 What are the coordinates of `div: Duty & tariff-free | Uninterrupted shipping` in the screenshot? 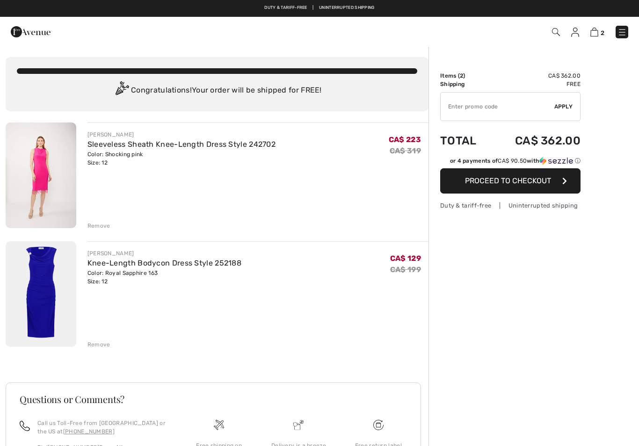 It's located at (510, 205).